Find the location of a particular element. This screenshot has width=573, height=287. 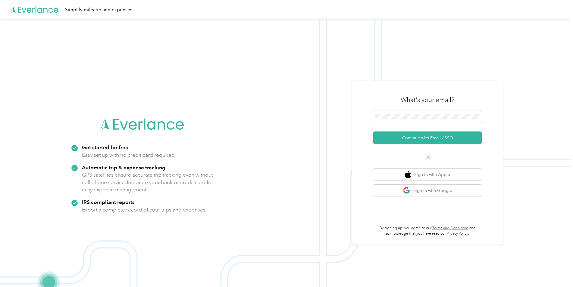

a: Privacy Policy is located at coordinates (457, 234).